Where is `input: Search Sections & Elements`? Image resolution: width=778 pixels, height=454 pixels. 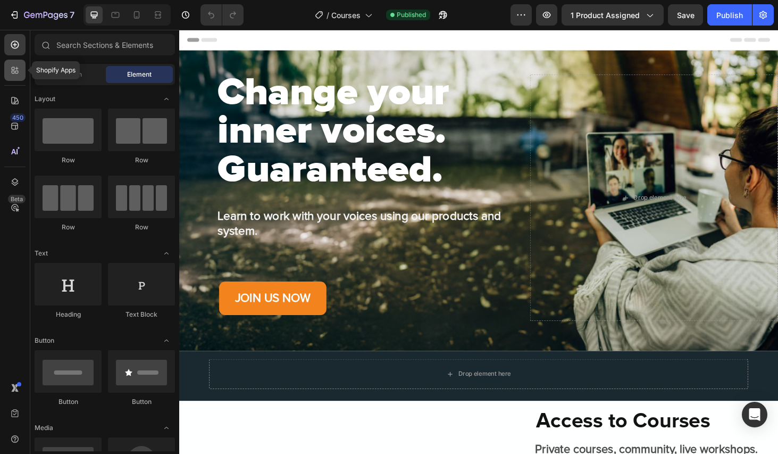
input: Search Sections & Elements is located at coordinates (105, 45).